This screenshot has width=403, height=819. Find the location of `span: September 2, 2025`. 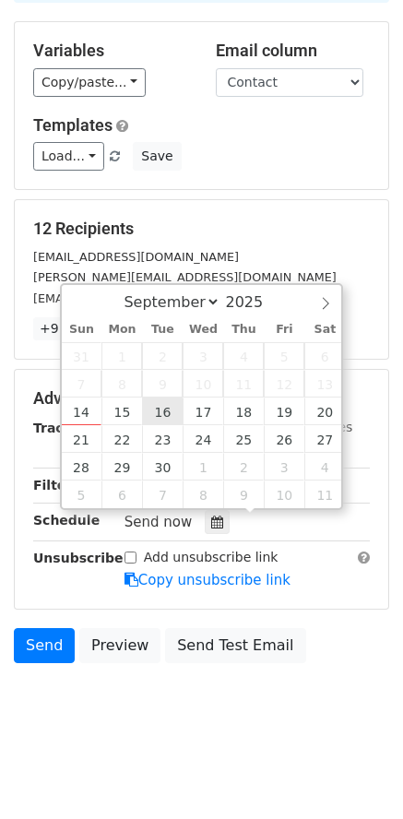

span: September 2, 2025 is located at coordinates (162, 356).